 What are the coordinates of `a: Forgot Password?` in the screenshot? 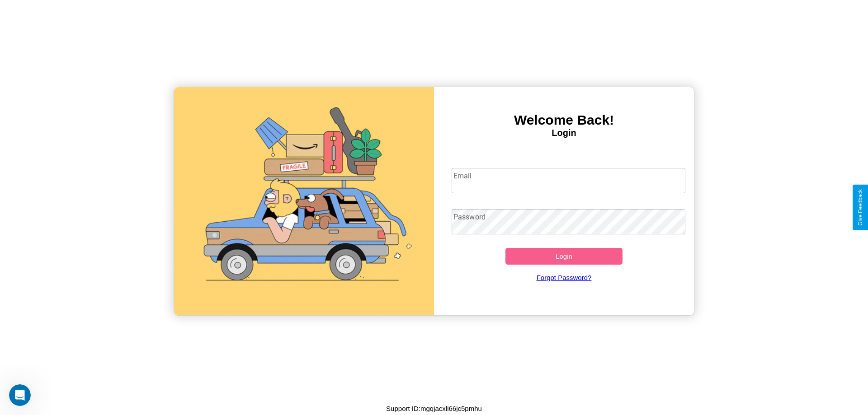 It's located at (564, 277).